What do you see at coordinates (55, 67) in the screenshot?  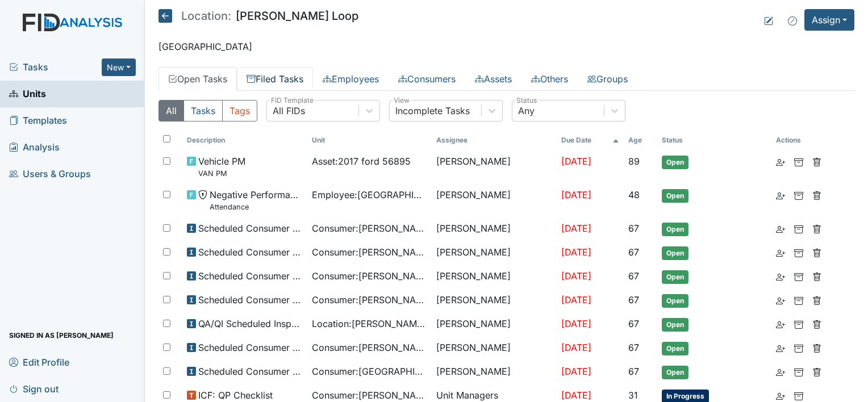 I see `span: Tasks` at bounding box center [55, 67].